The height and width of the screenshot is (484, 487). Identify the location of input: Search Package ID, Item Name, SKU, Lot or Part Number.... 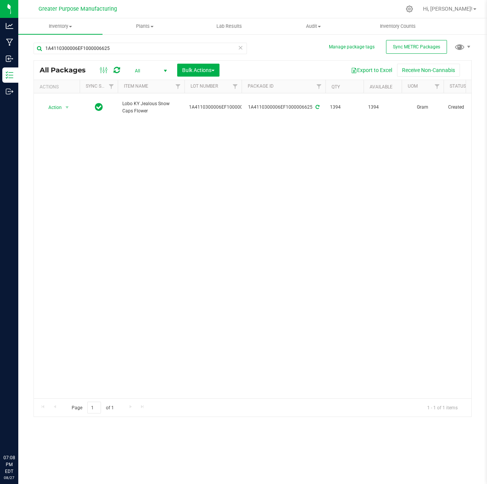
(140, 48).